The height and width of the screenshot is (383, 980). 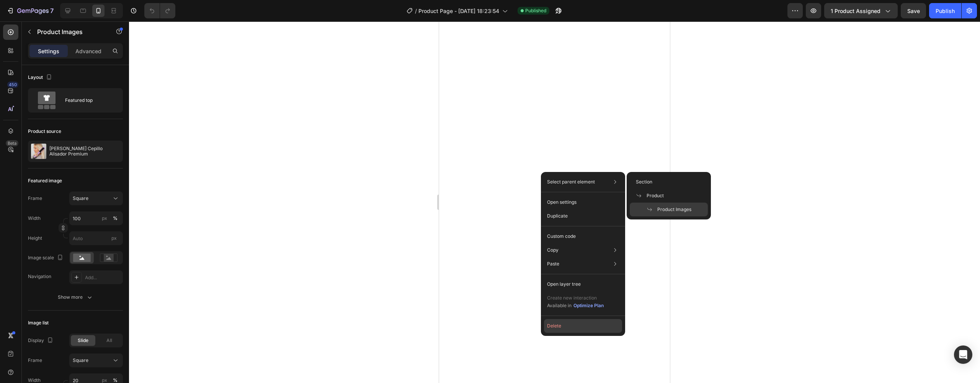 What do you see at coordinates (41, 78) in the screenshot?
I see `div: Layout` at bounding box center [41, 78].